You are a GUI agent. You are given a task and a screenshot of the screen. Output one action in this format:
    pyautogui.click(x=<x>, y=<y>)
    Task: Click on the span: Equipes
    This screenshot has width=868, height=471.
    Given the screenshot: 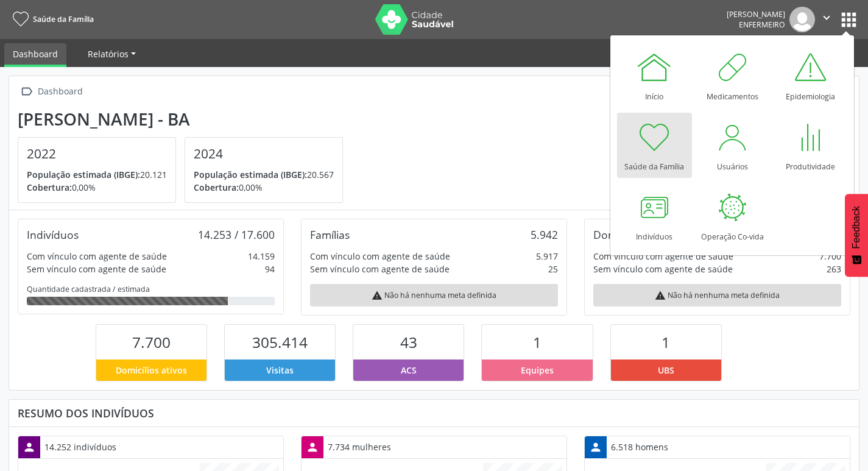 What is the action you would take?
    pyautogui.click(x=537, y=370)
    